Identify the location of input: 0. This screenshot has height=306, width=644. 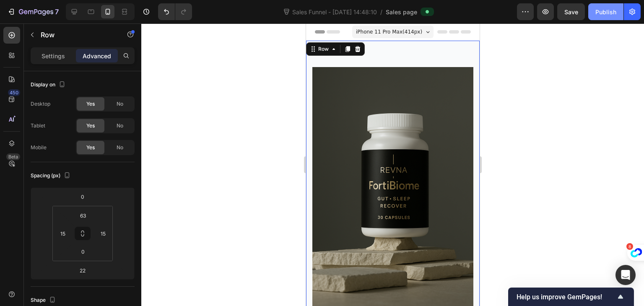
(83, 197).